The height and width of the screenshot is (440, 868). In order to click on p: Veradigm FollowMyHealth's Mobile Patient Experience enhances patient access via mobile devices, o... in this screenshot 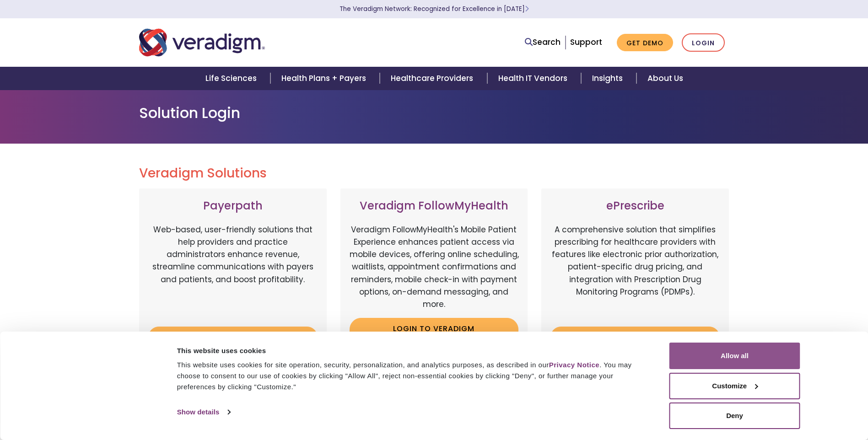, I will do `click(435, 267)`.